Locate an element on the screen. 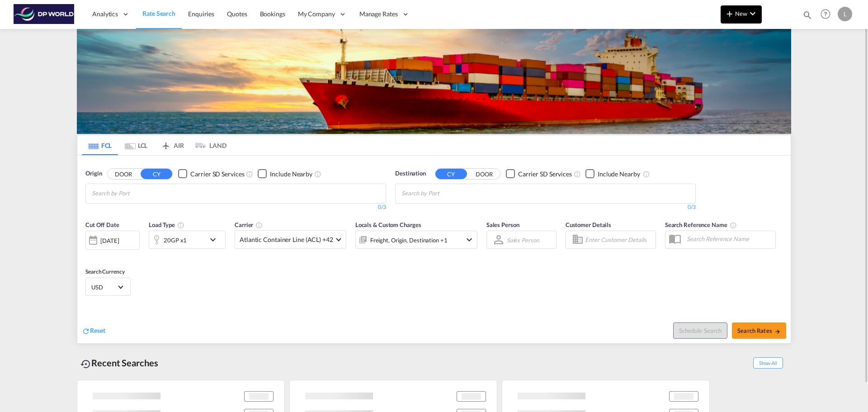  img: c08ca190194411f088ed0f3ba295208c.png is located at coordinates (44, 14).